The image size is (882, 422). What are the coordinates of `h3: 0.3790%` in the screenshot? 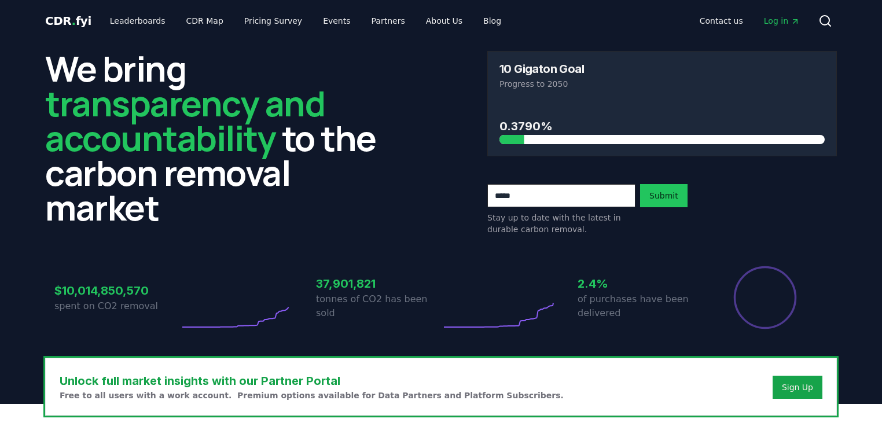 It's located at (662, 126).